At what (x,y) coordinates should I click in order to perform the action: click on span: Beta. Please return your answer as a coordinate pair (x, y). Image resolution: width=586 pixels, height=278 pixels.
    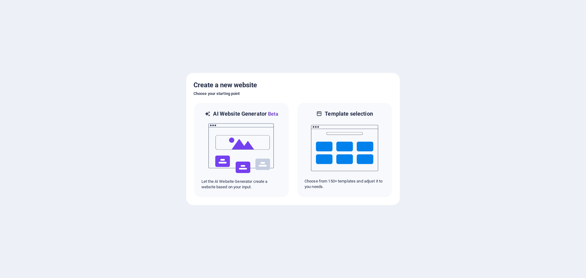
    Looking at the image, I should click on (273, 114).